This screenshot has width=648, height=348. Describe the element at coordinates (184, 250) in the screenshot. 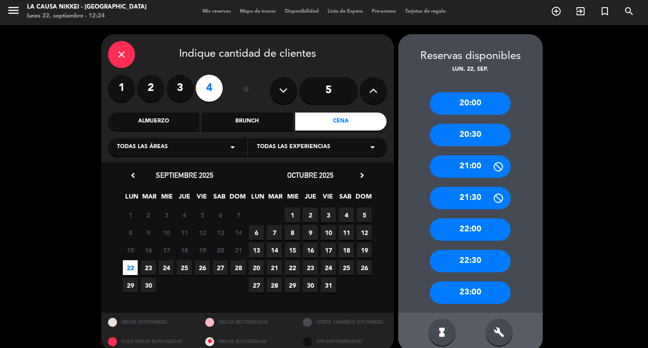

I see `span: 18` at that location.